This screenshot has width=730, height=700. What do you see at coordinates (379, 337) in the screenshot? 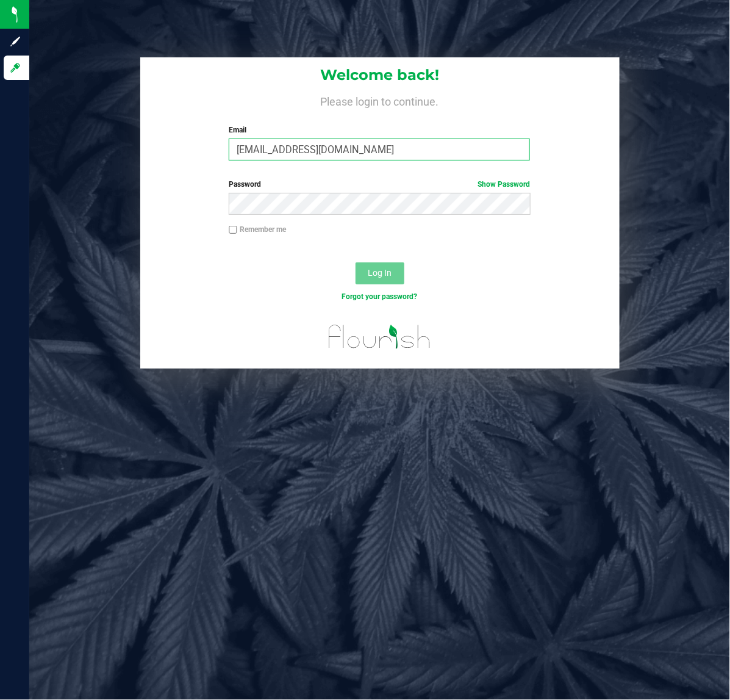
I see `img: flourish_logo.svg` at bounding box center [379, 337].